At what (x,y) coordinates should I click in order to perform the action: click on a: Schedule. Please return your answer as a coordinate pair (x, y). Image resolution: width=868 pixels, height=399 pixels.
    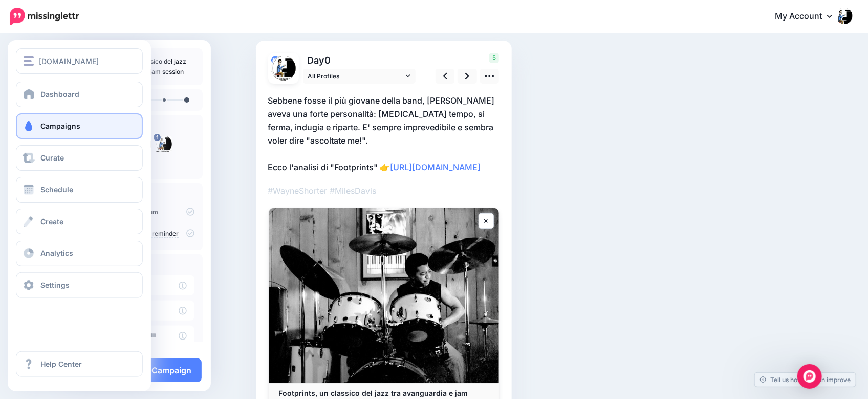
    Looking at the image, I should click on (80, 190).